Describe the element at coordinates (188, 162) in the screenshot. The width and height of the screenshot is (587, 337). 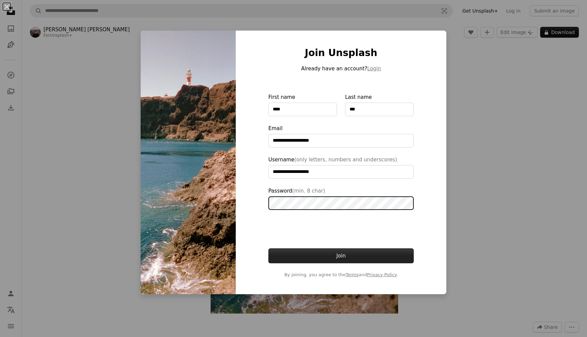
I see `img: premium_photo-1712226611267-f5441c27e404` at that location.